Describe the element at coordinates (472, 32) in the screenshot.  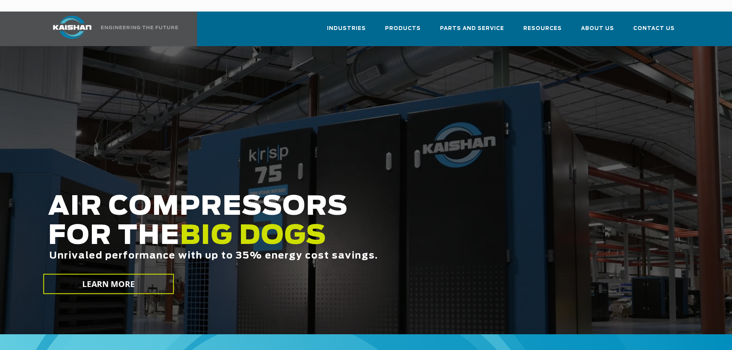
I see `a: Parts and Service` at that location.